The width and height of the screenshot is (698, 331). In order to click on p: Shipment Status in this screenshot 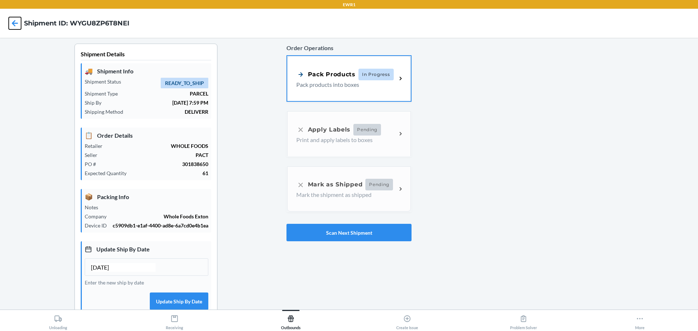, I will do `click(106, 81)`.